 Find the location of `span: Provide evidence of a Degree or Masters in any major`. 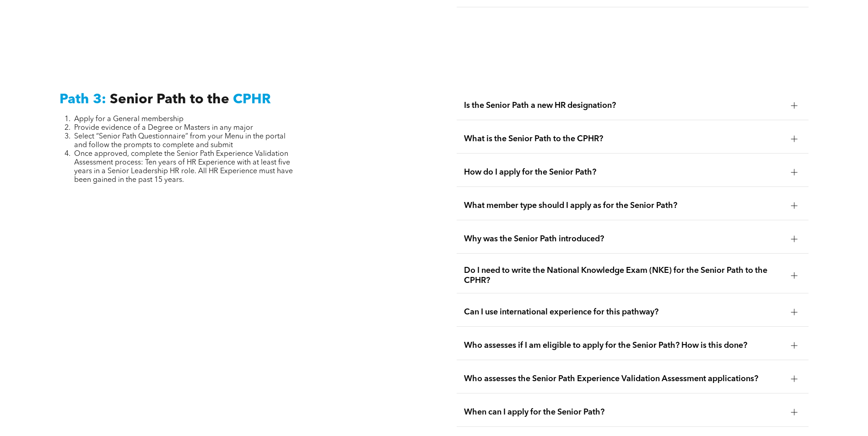

span: Provide evidence of a Degree or Masters in any major is located at coordinates (163, 128).